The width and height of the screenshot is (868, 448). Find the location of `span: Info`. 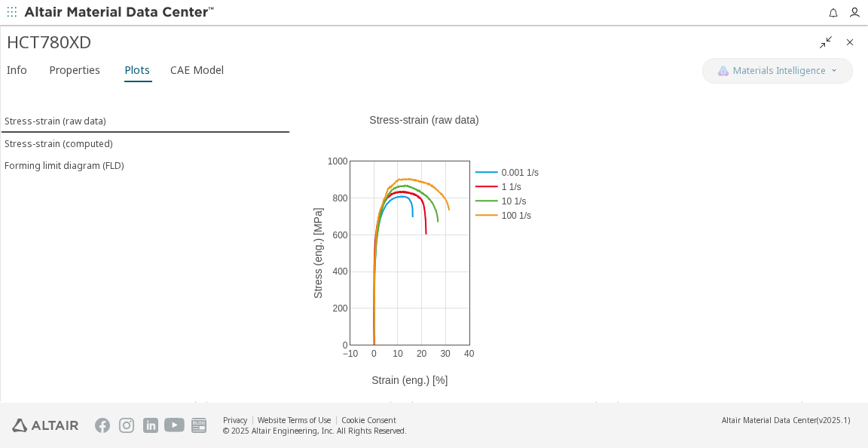

span: Info is located at coordinates (17, 69).